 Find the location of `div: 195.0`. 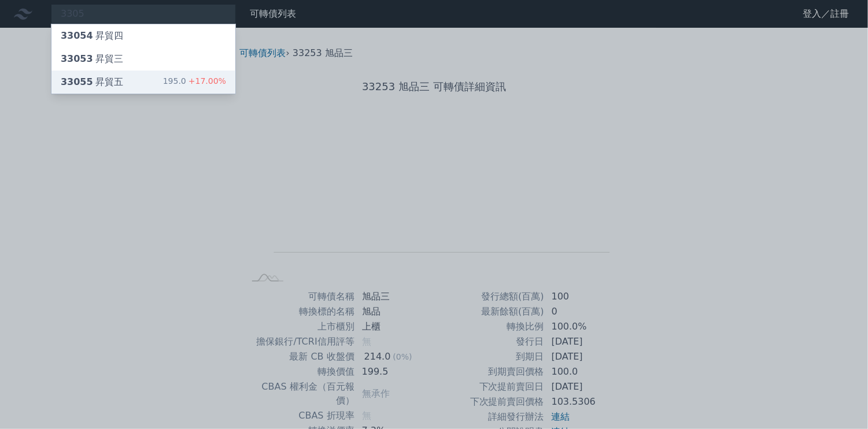

div: 195.0 is located at coordinates (194, 82).